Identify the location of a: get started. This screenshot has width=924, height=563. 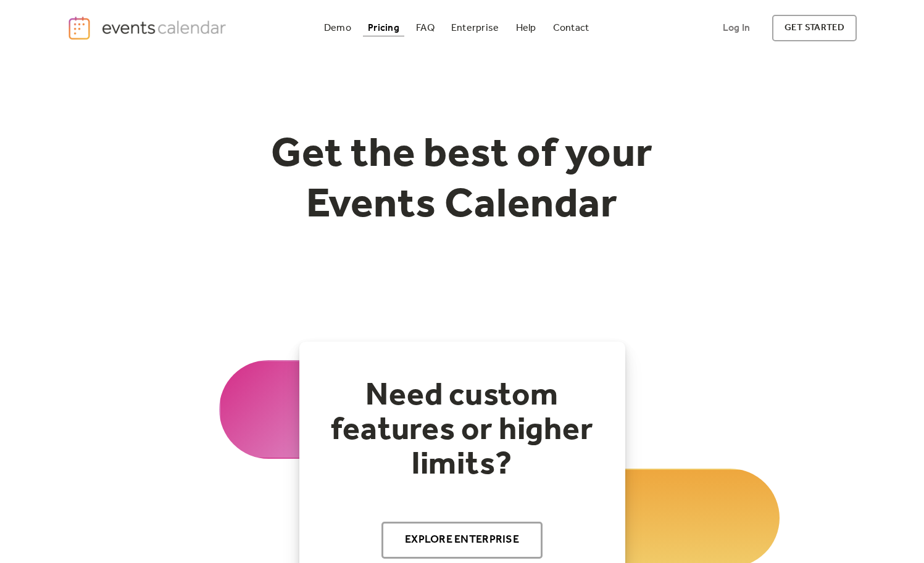
(814, 27).